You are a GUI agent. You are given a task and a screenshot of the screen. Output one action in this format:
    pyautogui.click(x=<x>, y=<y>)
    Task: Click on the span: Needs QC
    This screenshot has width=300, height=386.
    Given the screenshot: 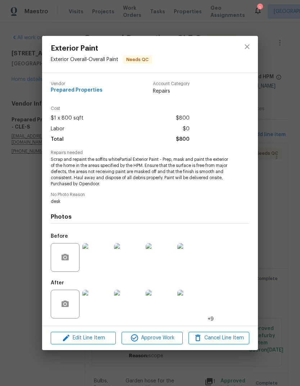 What is the action you would take?
    pyautogui.click(x=137, y=60)
    